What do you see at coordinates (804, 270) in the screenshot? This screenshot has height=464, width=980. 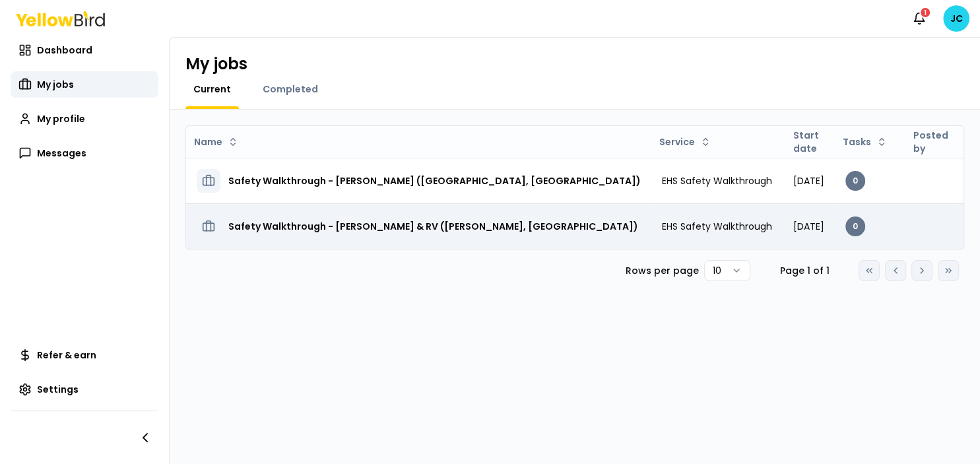 I see `div: Page 1 of 1` at bounding box center [804, 270].